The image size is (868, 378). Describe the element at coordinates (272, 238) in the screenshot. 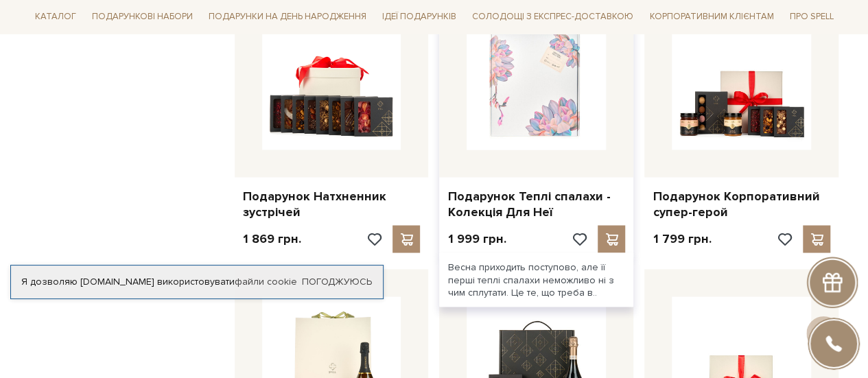

I see `p: 1 869 грн.` at that location.